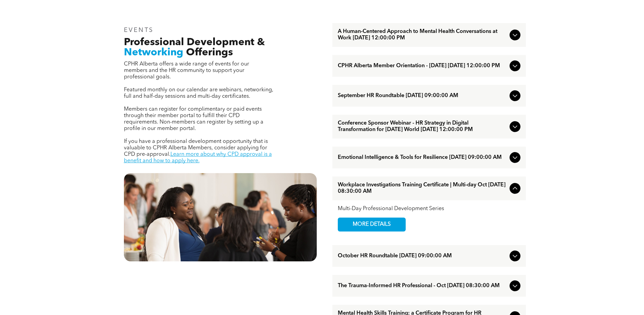 This screenshot has height=315, width=644. What do you see at coordinates (372, 224) in the screenshot?
I see `span: MORE DETAILS` at bounding box center [372, 224].